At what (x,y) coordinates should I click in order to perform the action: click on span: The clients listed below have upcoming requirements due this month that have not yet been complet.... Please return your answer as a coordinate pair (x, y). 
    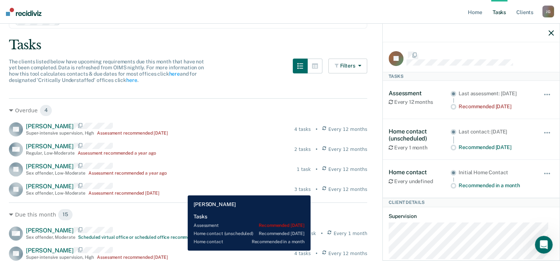
    Looking at the image, I should click on (106, 71).